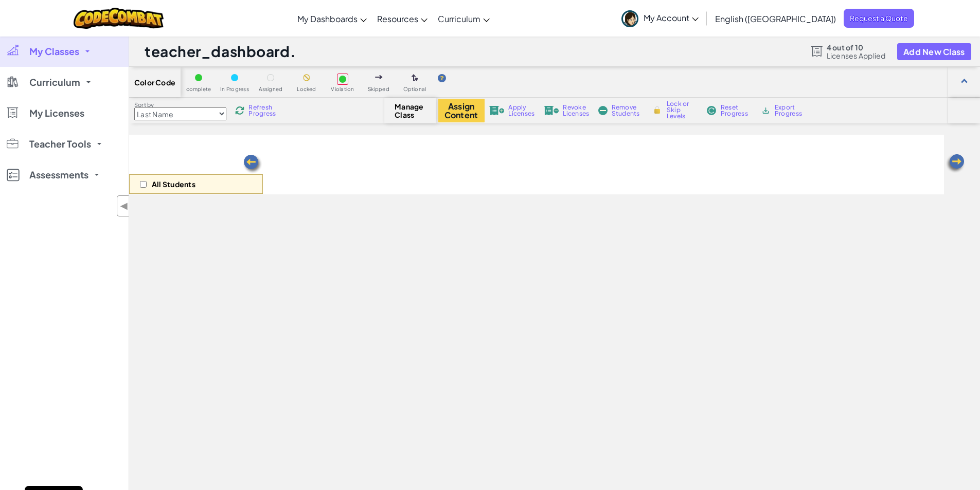  What do you see at coordinates (56, 113) in the screenshot?
I see `span: My Licenses` at bounding box center [56, 113].